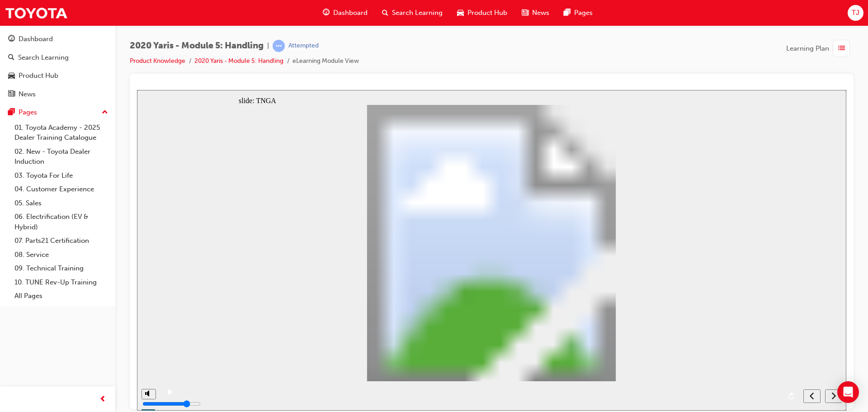  Describe the element at coordinates (36, 39) in the screenshot. I see `div: Dashboard` at that location.